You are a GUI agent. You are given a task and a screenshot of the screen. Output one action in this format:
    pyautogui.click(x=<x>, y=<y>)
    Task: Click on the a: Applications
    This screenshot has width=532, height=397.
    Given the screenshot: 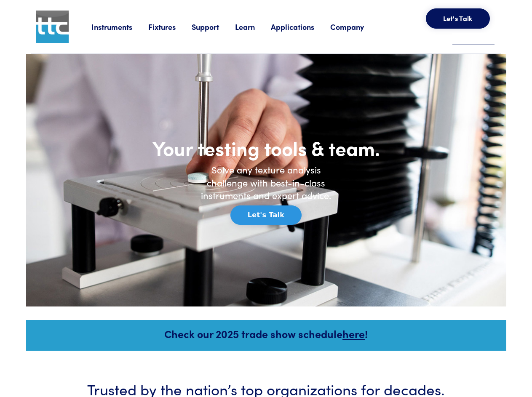 What is the action you would take?
    pyautogui.click(x=300, y=27)
    